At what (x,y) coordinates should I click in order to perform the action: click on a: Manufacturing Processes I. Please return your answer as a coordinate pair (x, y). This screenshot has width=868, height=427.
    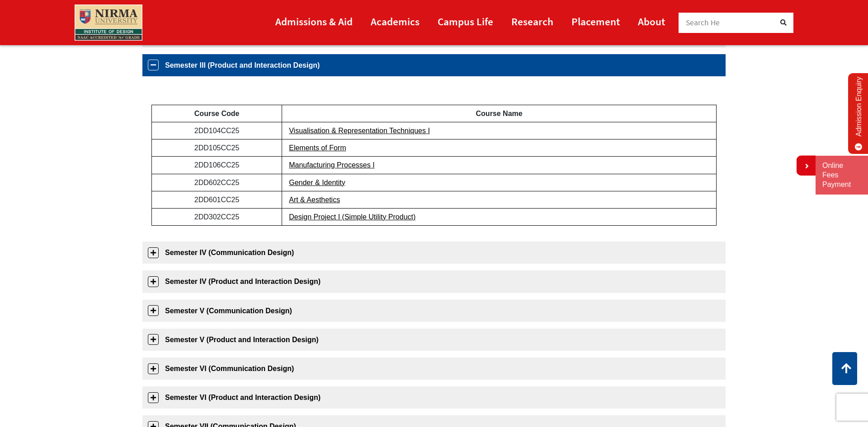
    Looking at the image, I should click on (331, 164).